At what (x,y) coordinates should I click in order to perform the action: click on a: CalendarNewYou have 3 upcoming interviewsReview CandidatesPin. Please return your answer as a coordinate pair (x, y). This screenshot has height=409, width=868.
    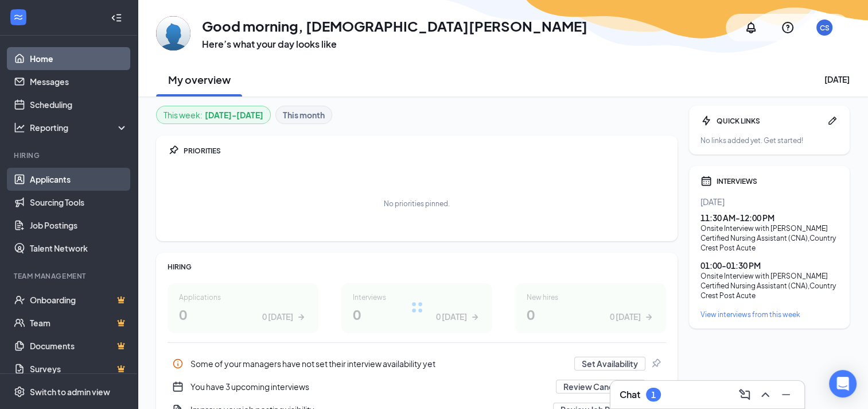
    Looking at the image, I should click on (417, 386).